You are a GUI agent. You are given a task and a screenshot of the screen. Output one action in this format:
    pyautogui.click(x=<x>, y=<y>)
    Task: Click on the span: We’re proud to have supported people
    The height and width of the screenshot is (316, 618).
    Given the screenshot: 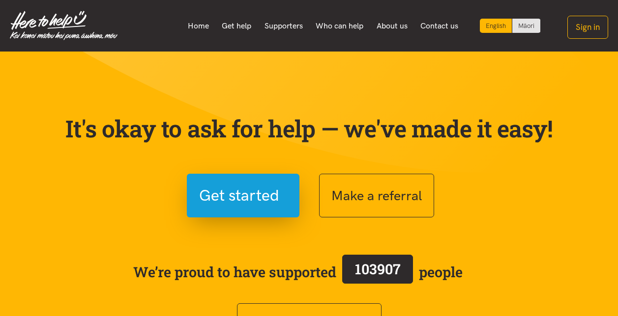 What is the action you would take?
    pyautogui.click(x=298, y=272)
    